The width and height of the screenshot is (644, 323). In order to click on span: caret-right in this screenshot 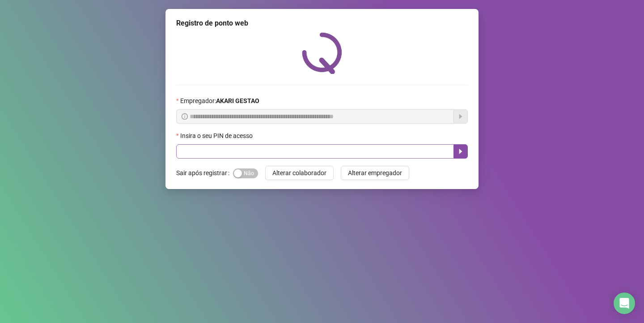, I will do `click(461, 151)`.